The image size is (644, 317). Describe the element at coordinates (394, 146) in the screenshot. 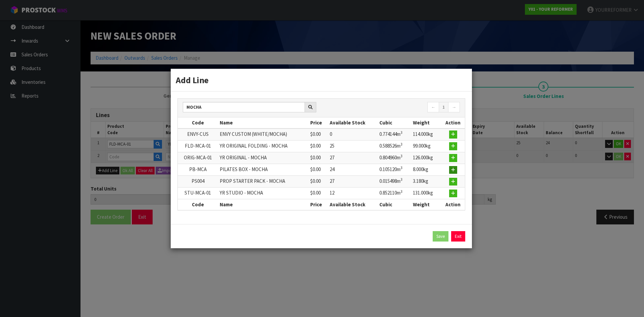

I see `td: 0.588526m` at that location.